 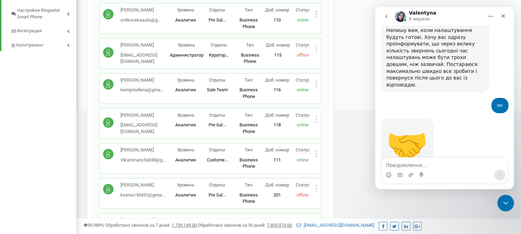 I want to click on a: Коллтрекинг, so click(x=43, y=44).